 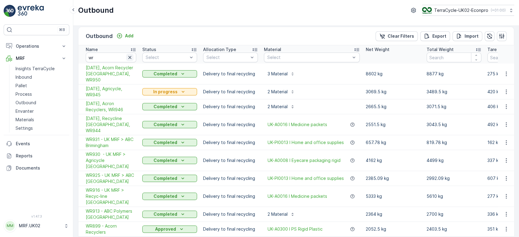 What do you see at coordinates (454, 143) in the screenshot?
I see `p: 819.78 kg` at bounding box center [454, 143].